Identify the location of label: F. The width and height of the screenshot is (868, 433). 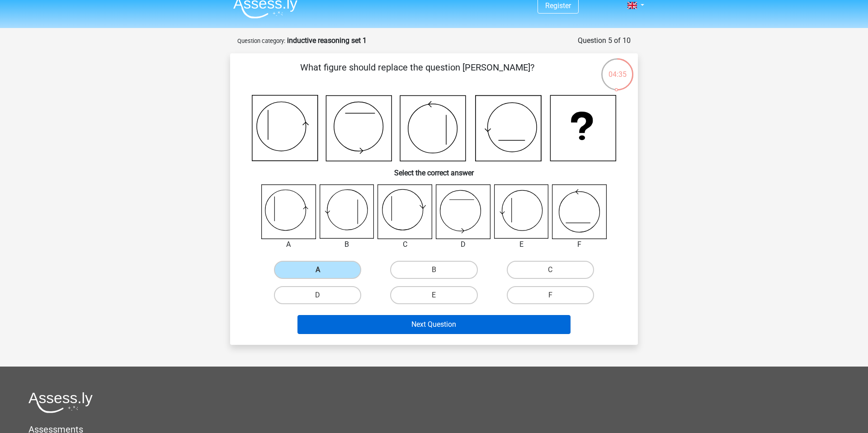
(551, 295).